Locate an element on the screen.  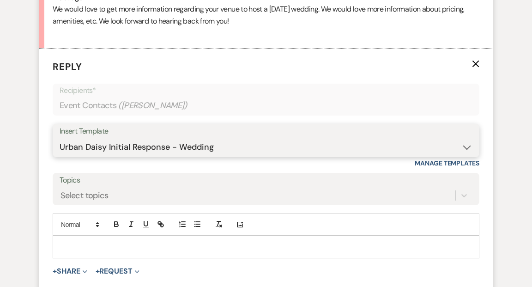
button: Share is located at coordinates (70, 271).